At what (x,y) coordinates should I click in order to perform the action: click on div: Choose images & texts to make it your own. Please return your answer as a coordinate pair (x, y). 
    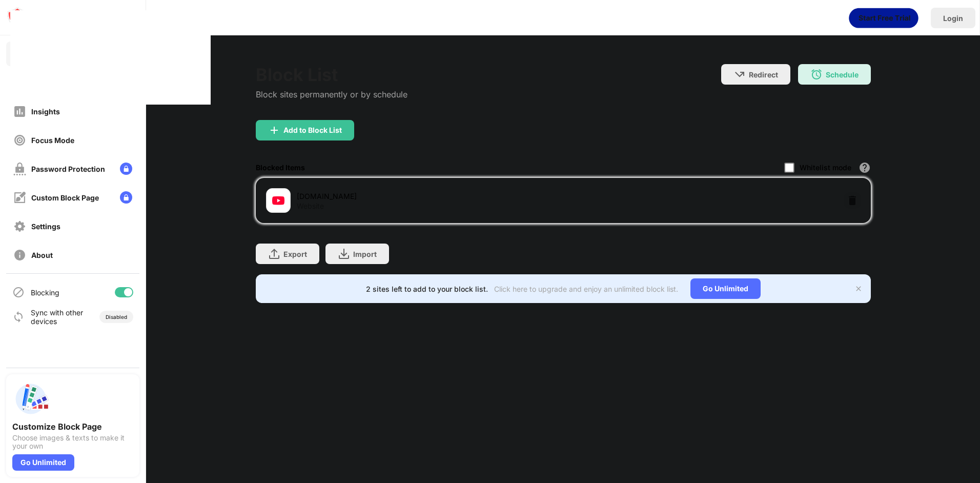
    Looking at the image, I should click on (73, 442).